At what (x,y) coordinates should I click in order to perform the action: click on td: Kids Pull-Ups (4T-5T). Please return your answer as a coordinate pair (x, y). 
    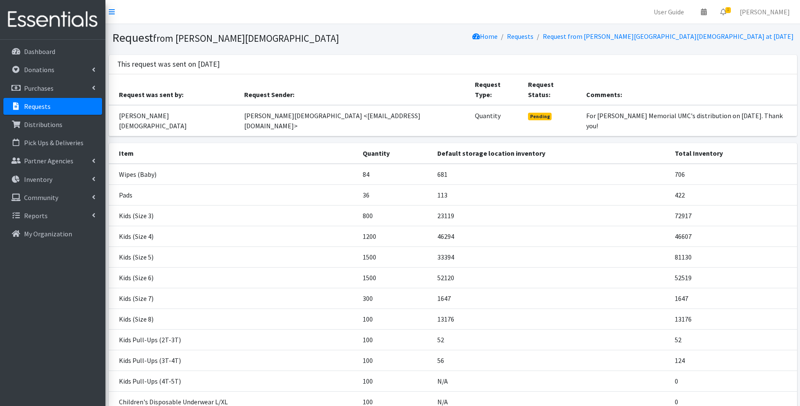
    Looking at the image, I should click on (233, 380).